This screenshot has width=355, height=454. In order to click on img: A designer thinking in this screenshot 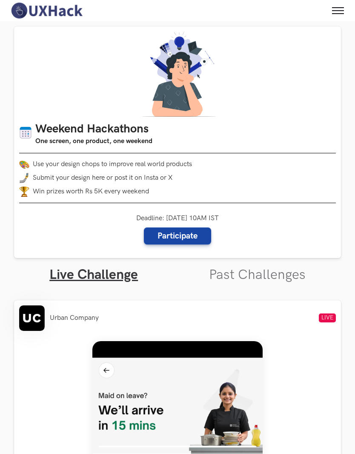, I will do `click(177, 74)`.